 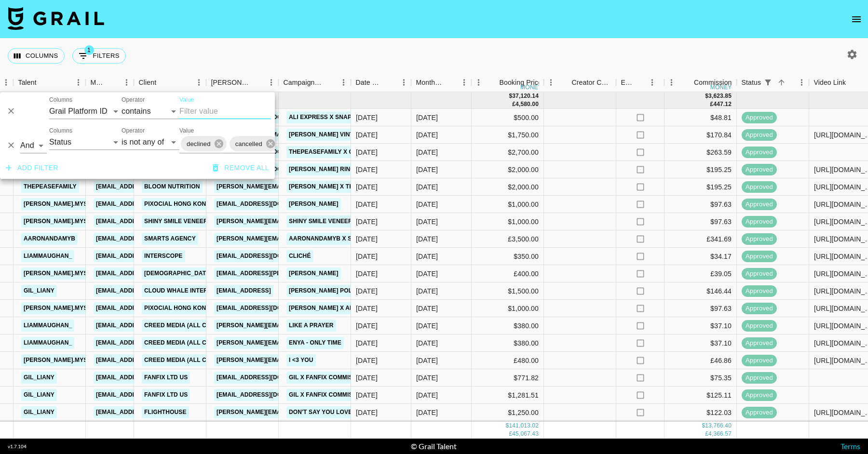 I want to click on div: 11/06/2025, so click(x=366, y=413).